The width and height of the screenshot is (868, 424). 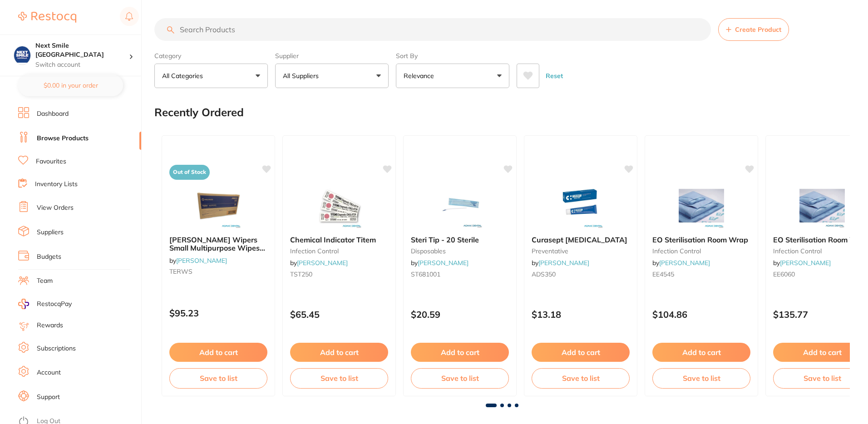 What do you see at coordinates (581, 274) in the screenshot?
I see `small: ADS350` at bounding box center [581, 274].